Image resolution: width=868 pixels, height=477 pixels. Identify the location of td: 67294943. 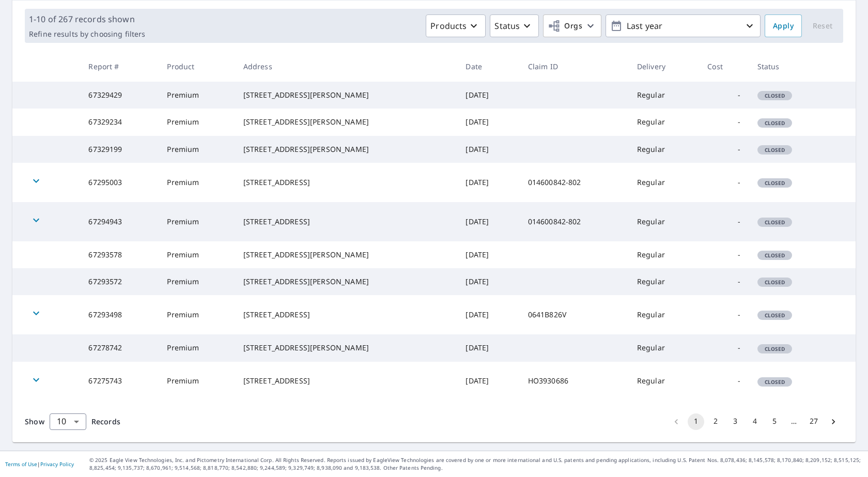
(119, 222).